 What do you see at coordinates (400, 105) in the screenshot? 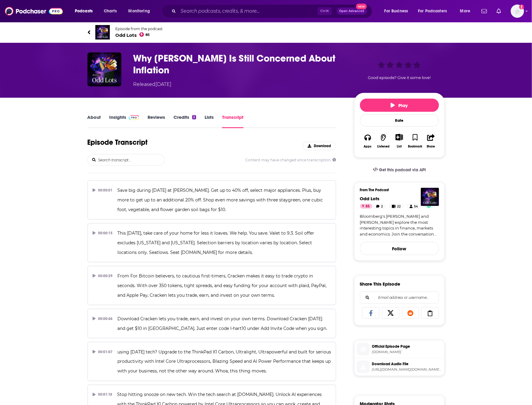
I see `button: Play` at bounding box center [400, 105].